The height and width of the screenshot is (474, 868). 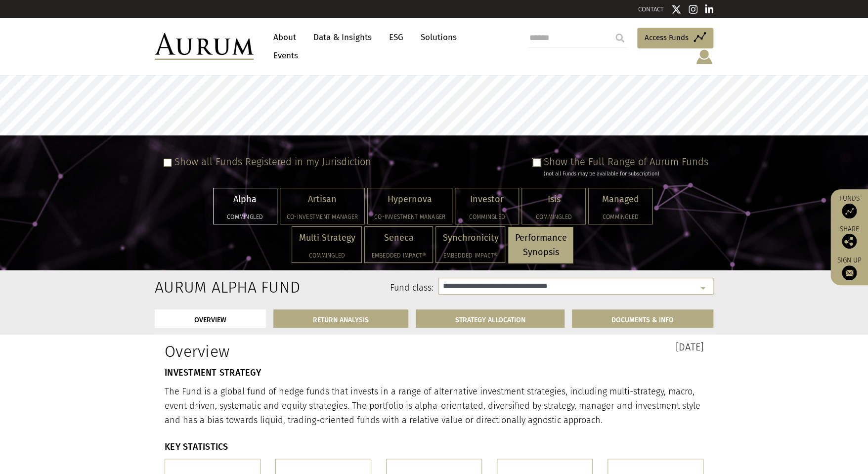 What do you see at coordinates (849, 273) in the screenshot?
I see `img: Sign up to our newsletter` at bounding box center [849, 273].